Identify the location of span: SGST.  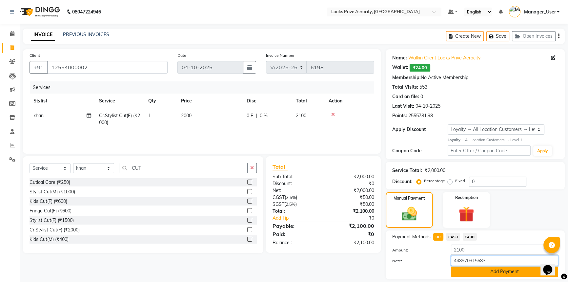
(279, 204).